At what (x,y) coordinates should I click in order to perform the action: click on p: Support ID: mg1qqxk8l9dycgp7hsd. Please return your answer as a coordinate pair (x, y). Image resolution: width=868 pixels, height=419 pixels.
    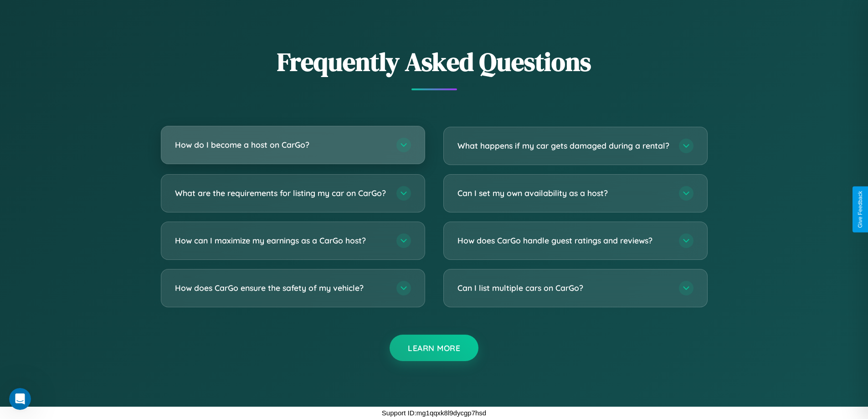
    Looking at the image, I should click on (434, 412).